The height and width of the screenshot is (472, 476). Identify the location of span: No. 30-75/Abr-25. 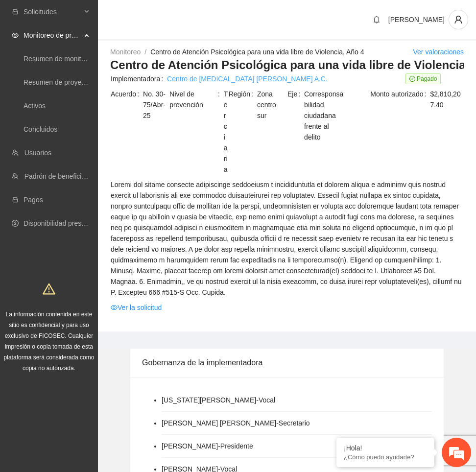
(155, 105).